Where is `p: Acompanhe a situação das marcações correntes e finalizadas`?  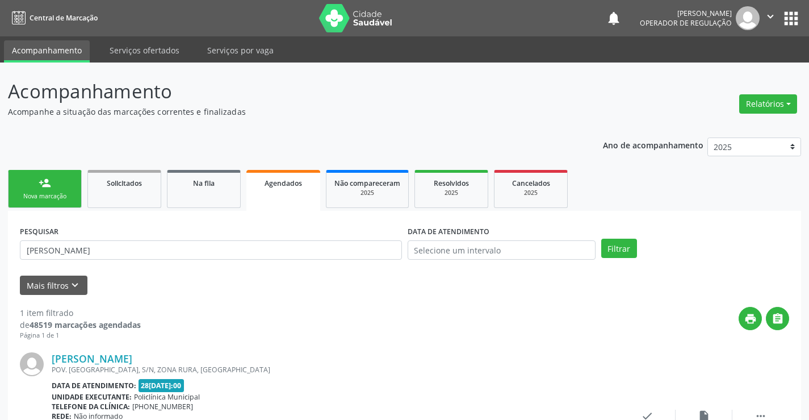 p: Acompanhe a situação das marcações correntes e finalizadas is located at coordinates (286, 111).